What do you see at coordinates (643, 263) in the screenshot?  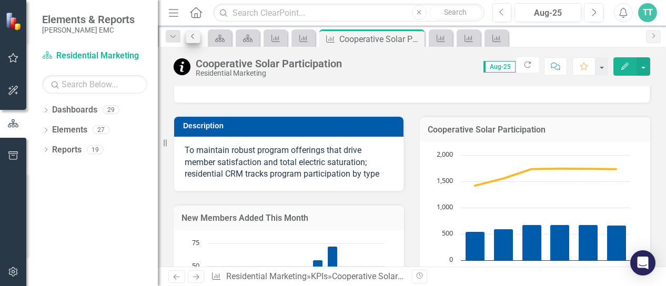 I see `div: Open Intercom Messenger` at bounding box center [643, 263].